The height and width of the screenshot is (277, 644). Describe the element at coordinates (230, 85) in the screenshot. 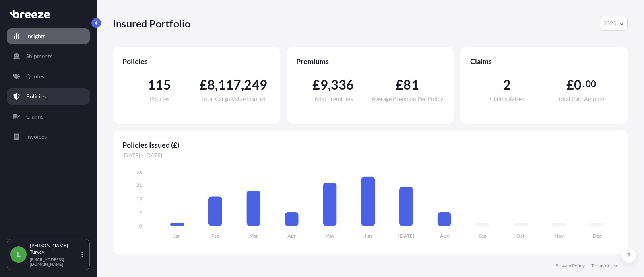

I see `span: 117` at that location.